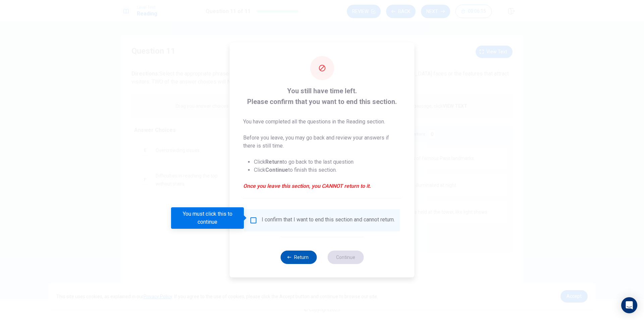  I want to click on span: You still have time left. Please confirm that you want to end this section., so click(322, 96).